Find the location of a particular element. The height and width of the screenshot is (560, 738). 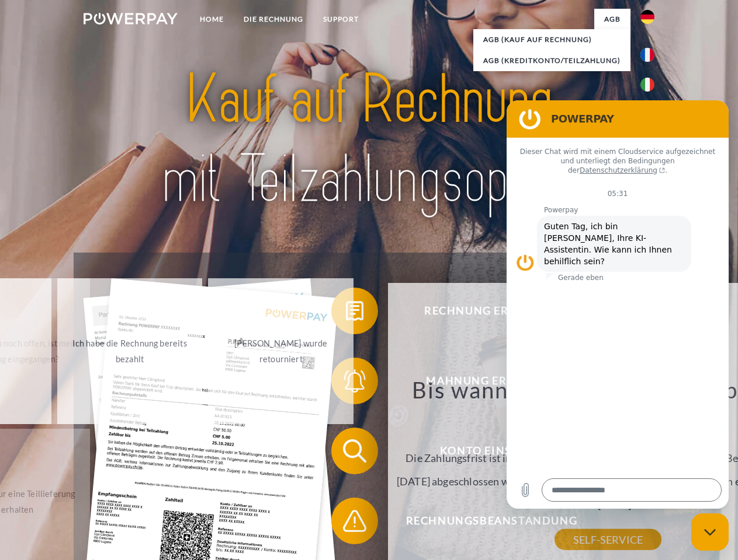

p: 05:31 is located at coordinates (111, 93).